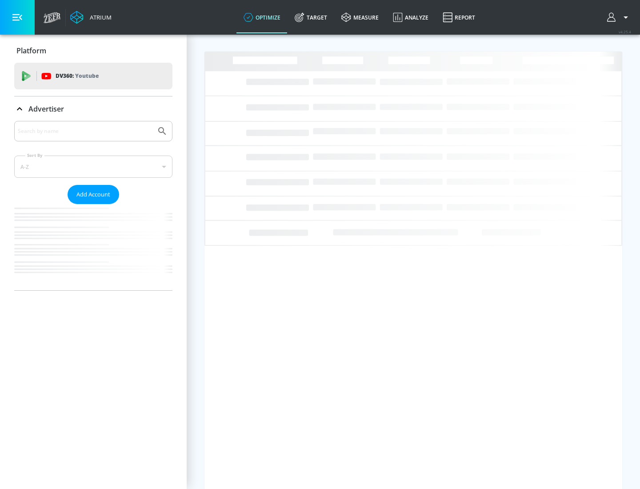 The width and height of the screenshot is (640, 489). What do you see at coordinates (46, 109) in the screenshot?
I see `p: Advertiser` at bounding box center [46, 109].